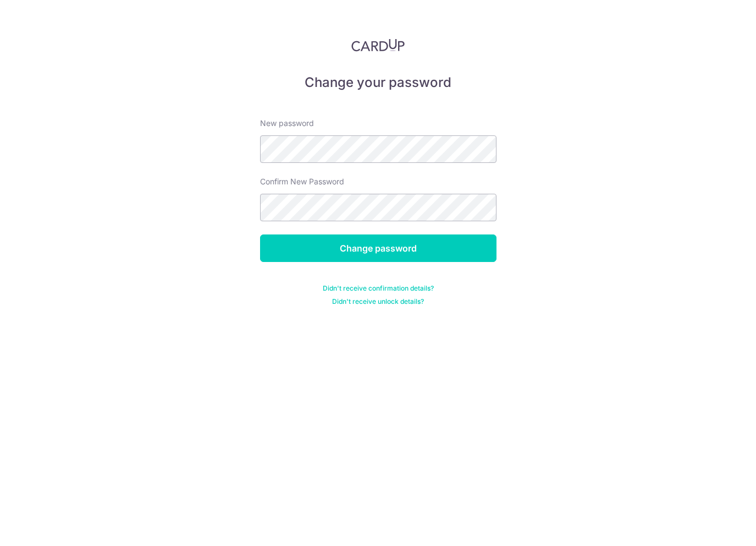 The image size is (756, 546). What do you see at coordinates (379, 248) in the screenshot?
I see `input: Change password` at bounding box center [379, 248].